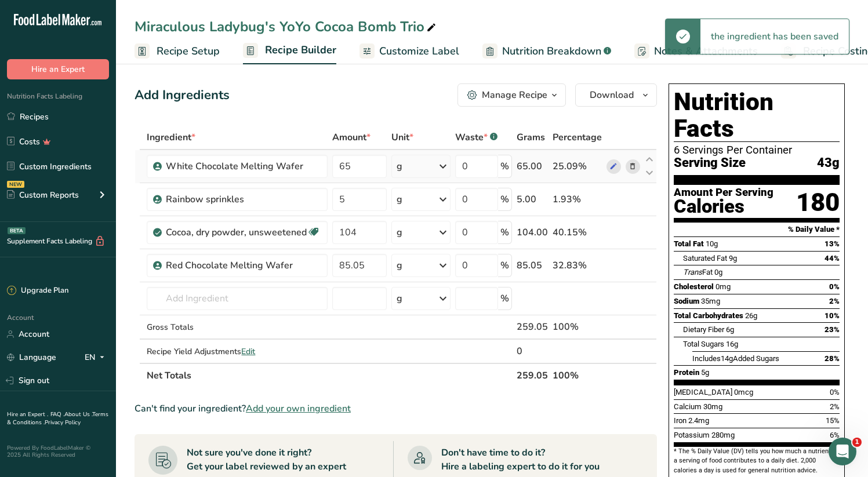 This screenshot has width=868, height=477. I want to click on div: Calories, so click(724, 206).